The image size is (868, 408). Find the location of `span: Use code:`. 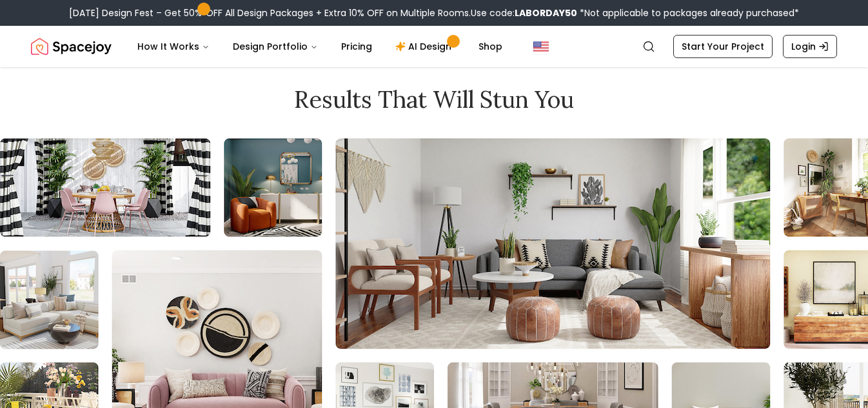

span: Use code: is located at coordinates (523, 13).